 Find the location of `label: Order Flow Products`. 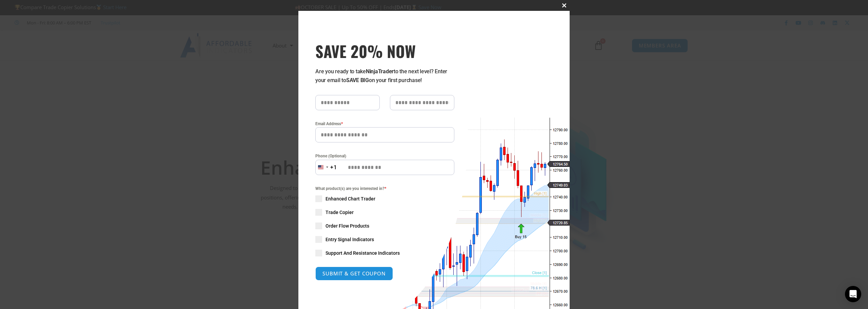

label: Order Flow Products is located at coordinates (385, 226).